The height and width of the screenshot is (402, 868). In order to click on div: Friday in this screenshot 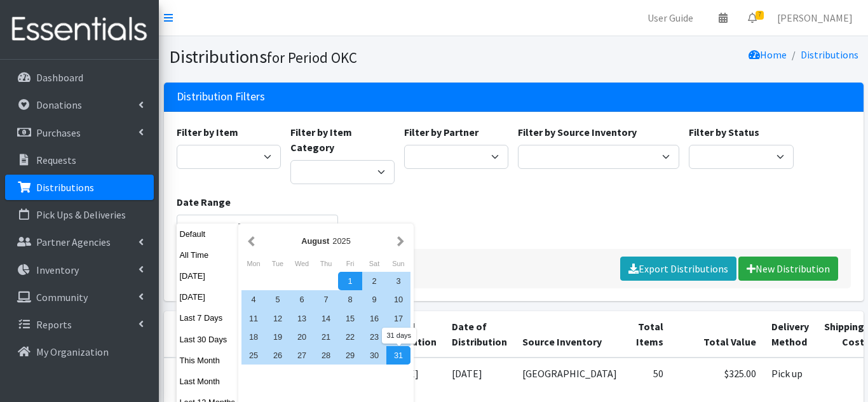, I will do `click(350, 263)`.